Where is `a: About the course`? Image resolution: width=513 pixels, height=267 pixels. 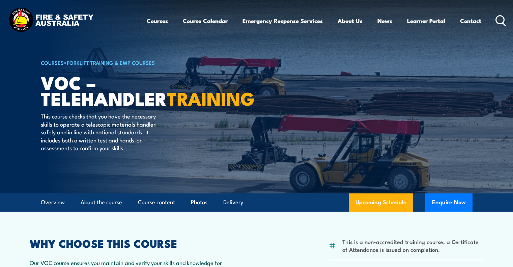
a: About the course is located at coordinates (101, 202).